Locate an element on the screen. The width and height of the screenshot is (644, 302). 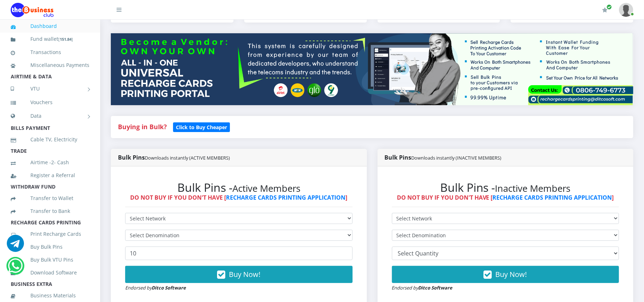
a: Dashboard is located at coordinates (50, 26).